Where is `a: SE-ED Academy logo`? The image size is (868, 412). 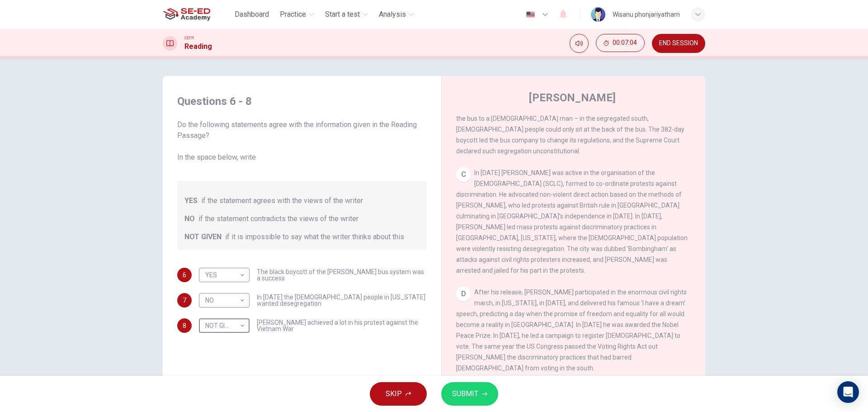 a: SE-ED Academy logo is located at coordinates (196, 15).